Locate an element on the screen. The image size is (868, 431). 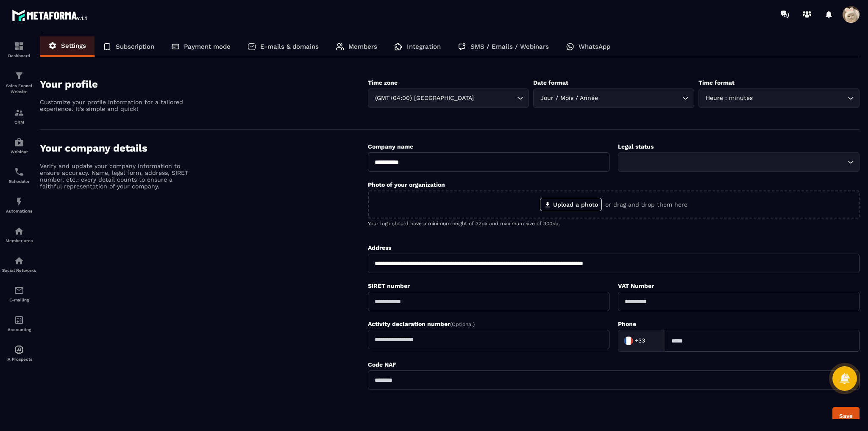
p: Customize your profile information for a tailored experience. It's simple and quick! is located at coordinates (114, 106).